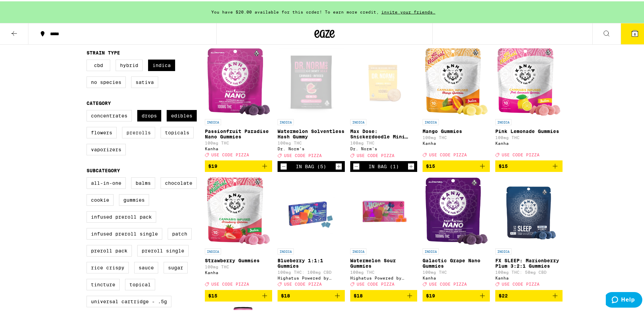 This screenshot has width=644, height=311. Describe the element at coordinates (311, 133) in the screenshot. I see `p: Watermelon Solventless Hash Gummy` at that location.